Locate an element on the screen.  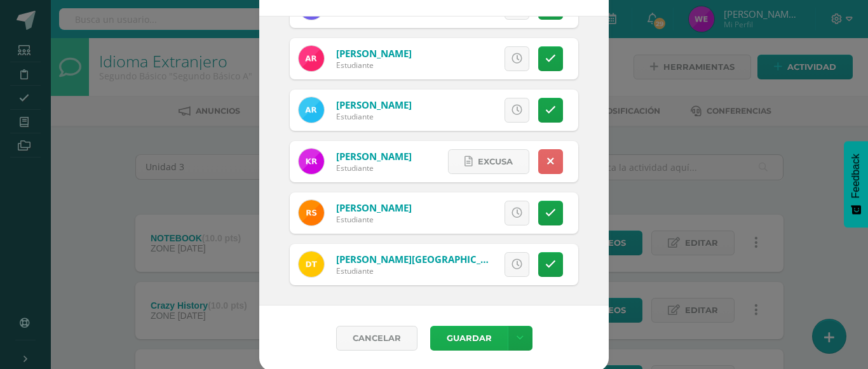
img: 32ff23cf33c4fd9a977a3f9a2468d753.png is located at coordinates (312, 264).